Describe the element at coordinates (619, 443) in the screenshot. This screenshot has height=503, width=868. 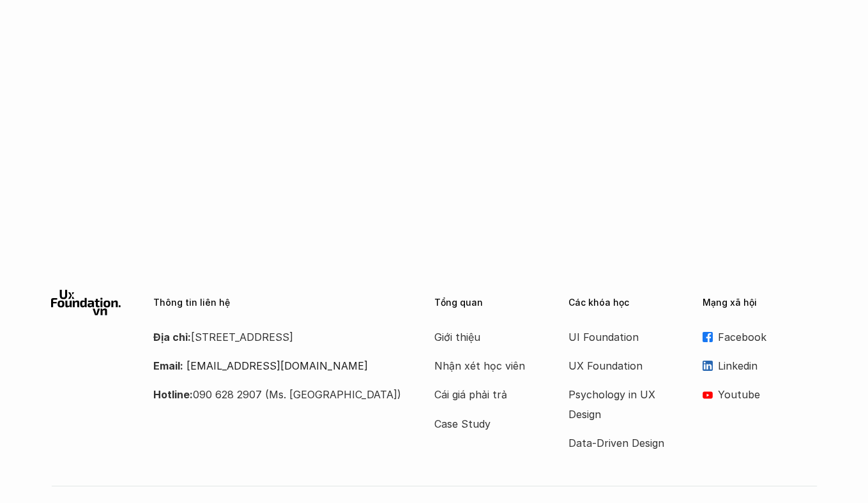
I see `p: Data-Driven Design` at that location.